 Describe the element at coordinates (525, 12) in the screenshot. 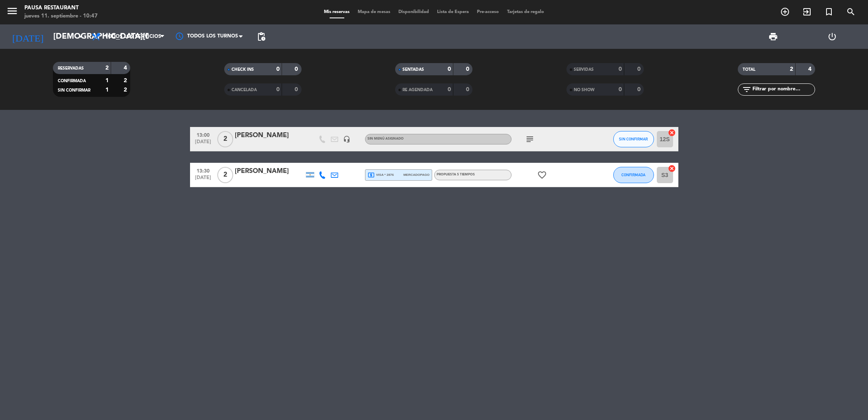

I see `span: Tarjetas de regalo` at that location.